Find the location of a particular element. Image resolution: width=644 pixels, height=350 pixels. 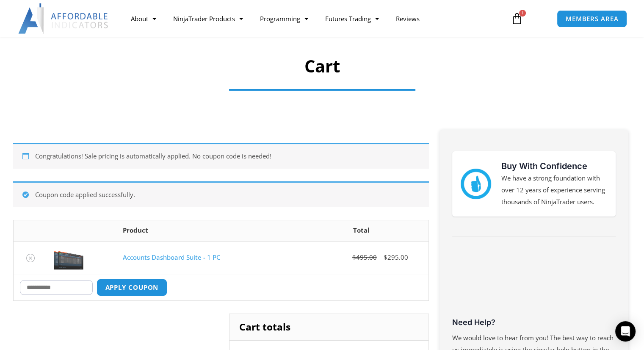

a: Reviews is located at coordinates (408, 19).